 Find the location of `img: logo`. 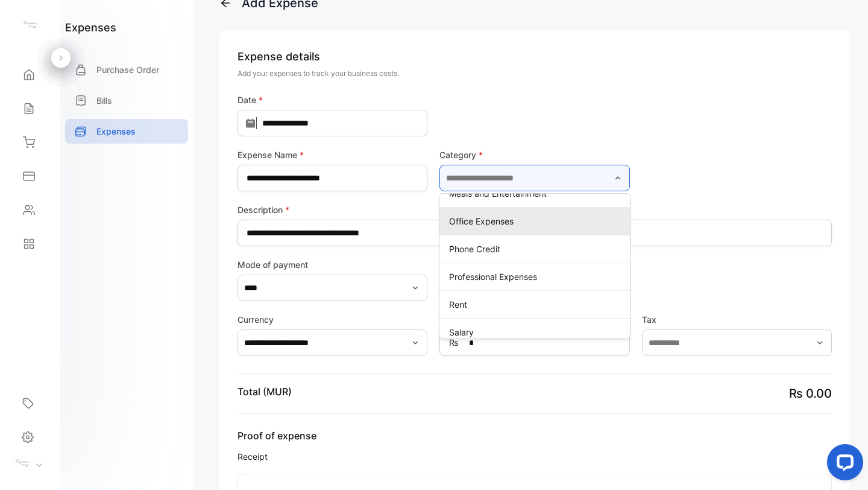

img: logo is located at coordinates (30, 24).